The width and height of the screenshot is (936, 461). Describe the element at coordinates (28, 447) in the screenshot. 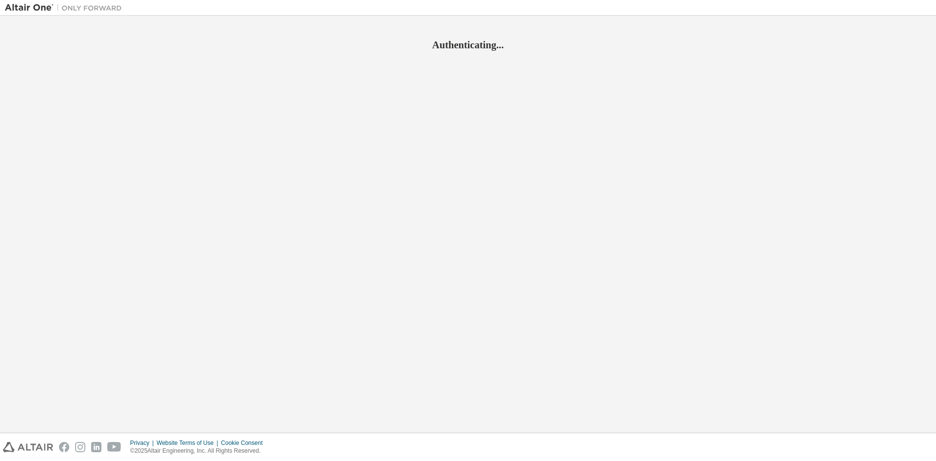

I see `img: altair_logo.svg` at that location.